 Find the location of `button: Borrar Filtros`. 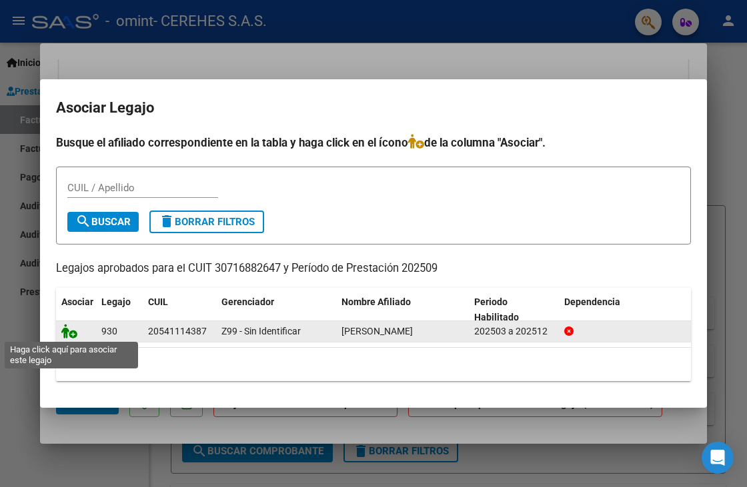

button: Borrar Filtros is located at coordinates (207, 222).